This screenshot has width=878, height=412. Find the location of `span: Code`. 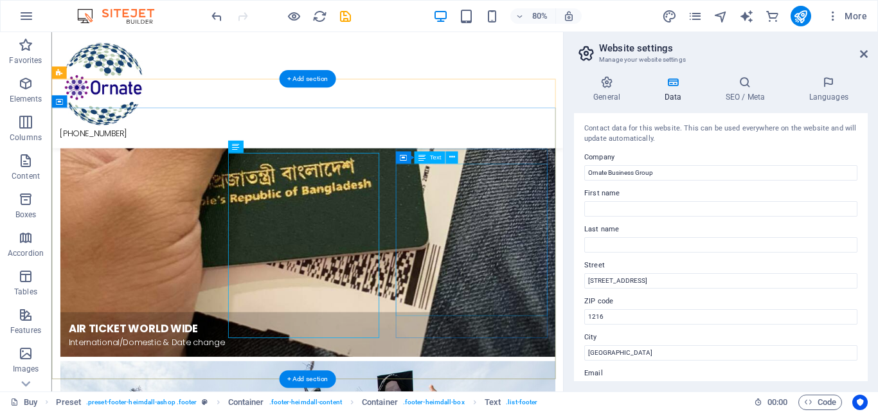

span: Code is located at coordinates (820, 402).